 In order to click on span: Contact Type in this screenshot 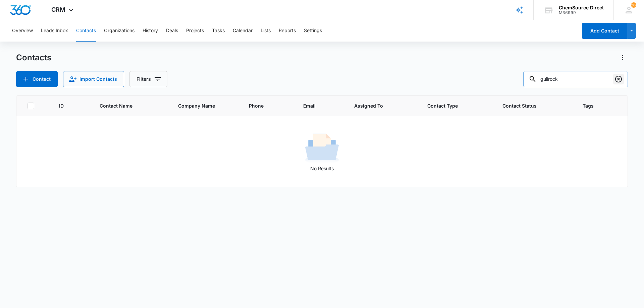, I will do `click(452, 106)`.